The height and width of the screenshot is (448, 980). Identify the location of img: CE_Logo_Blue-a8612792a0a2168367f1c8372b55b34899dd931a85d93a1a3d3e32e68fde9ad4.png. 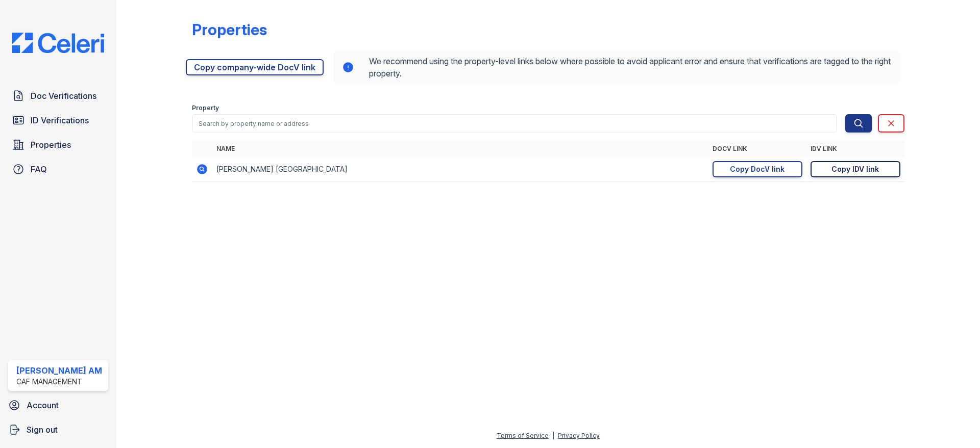
(58, 43).